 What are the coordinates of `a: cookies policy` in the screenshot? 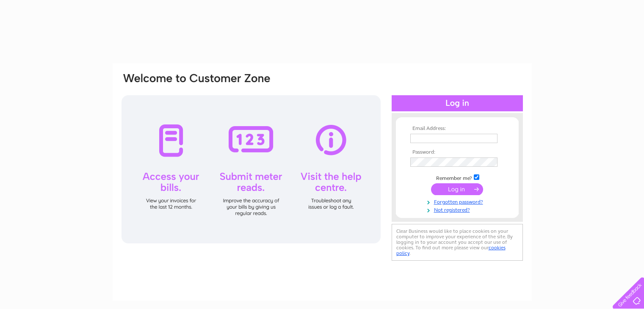 It's located at (450, 250).